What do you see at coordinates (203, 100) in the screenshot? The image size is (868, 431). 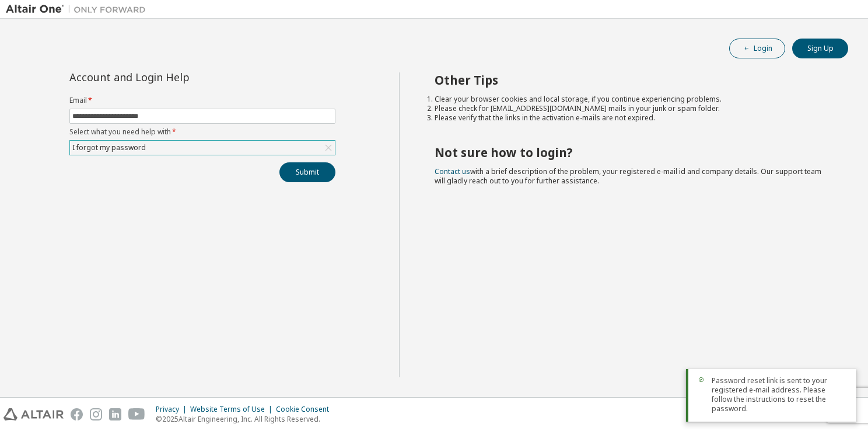 I see `label: Email` at bounding box center [203, 100].